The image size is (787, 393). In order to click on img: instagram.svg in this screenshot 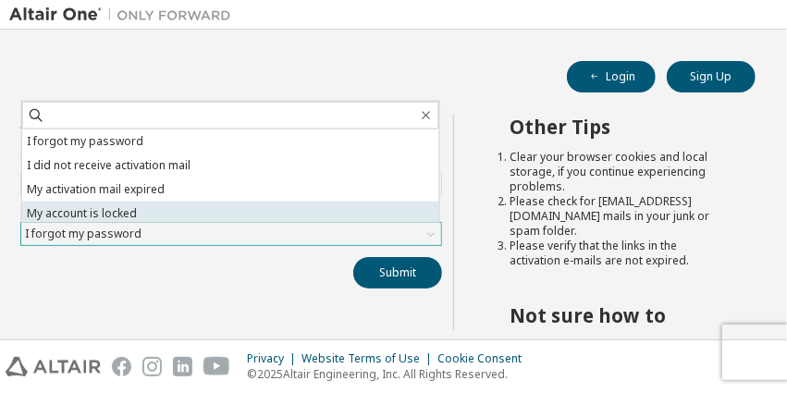, I will do `click(152, 366)`.